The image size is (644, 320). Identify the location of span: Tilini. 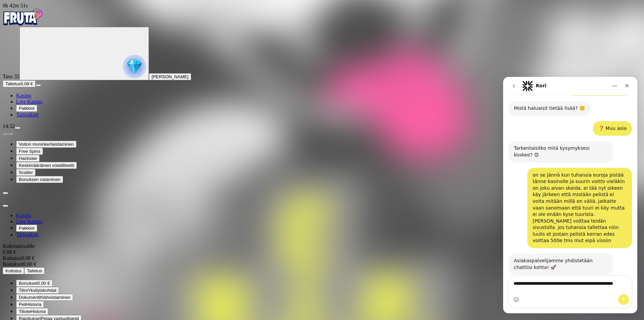
(23, 290).